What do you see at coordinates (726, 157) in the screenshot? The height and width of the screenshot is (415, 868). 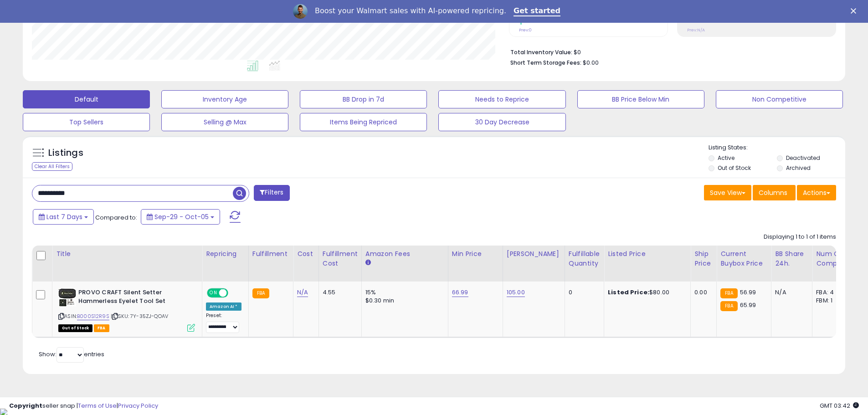 I see `label: Active` at bounding box center [726, 157].